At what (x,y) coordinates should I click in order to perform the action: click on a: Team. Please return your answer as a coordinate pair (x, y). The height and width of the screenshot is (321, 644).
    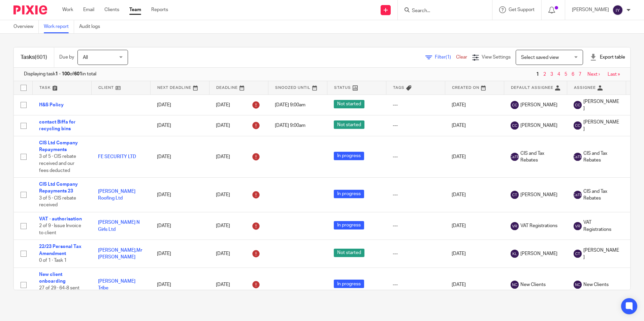
    Looking at the image, I should click on (135, 10).